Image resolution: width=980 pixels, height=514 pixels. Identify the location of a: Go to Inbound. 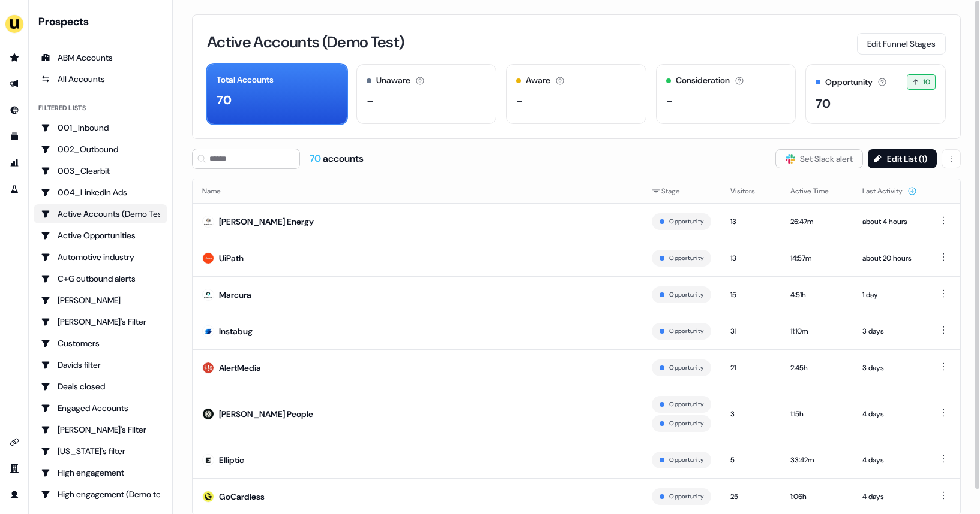
(15, 110).